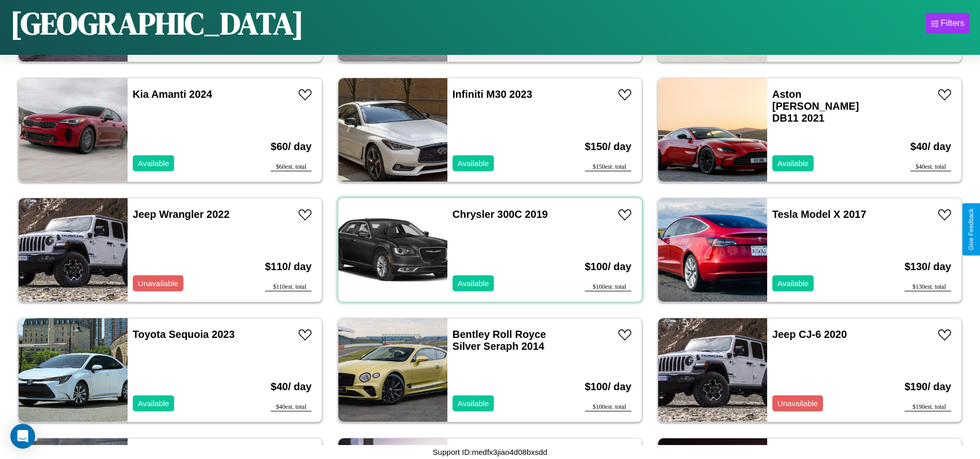 The width and height of the screenshot is (980, 459). I want to click on div: $ 110 est. total, so click(288, 287).